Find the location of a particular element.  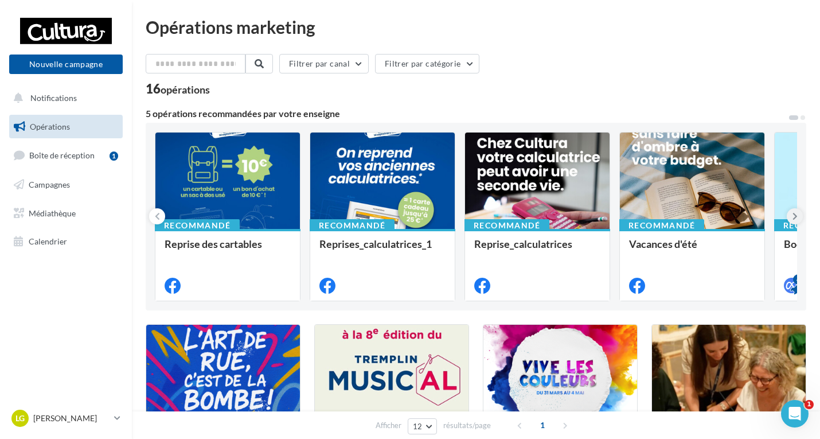

div: Débuter sur les Réseaux Sociaux is located at coordinates (115, 65).